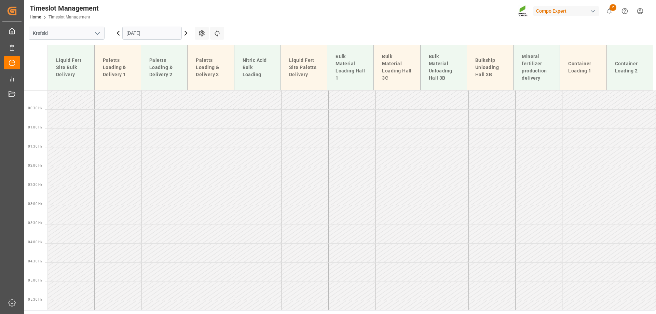 The width and height of the screenshot is (656, 314). I want to click on span: 02:30 Hr, so click(35, 185).